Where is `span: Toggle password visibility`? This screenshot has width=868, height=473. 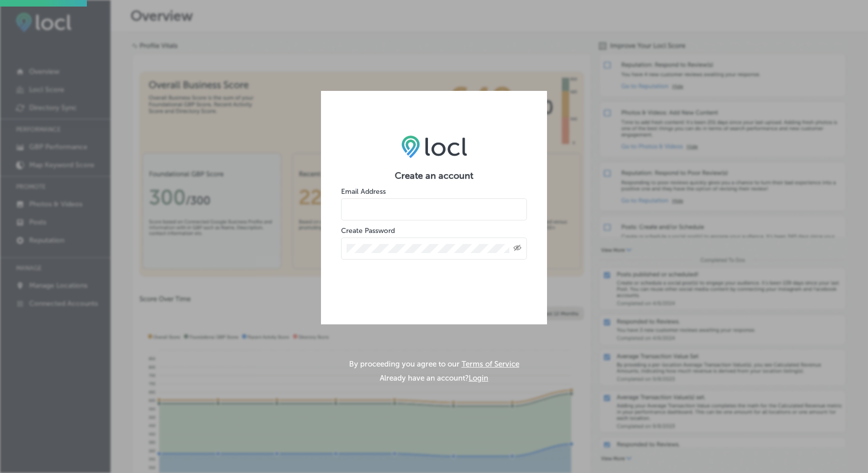 span: Toggle password visibility is located at coordinates (517, 249).